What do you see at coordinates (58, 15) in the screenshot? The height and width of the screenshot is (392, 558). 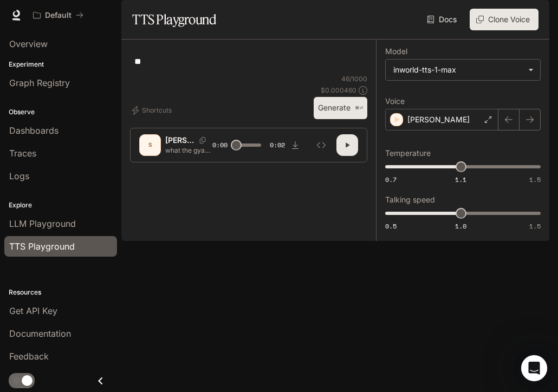 I see `button: All workspaces` at bounding box center [58, 15].